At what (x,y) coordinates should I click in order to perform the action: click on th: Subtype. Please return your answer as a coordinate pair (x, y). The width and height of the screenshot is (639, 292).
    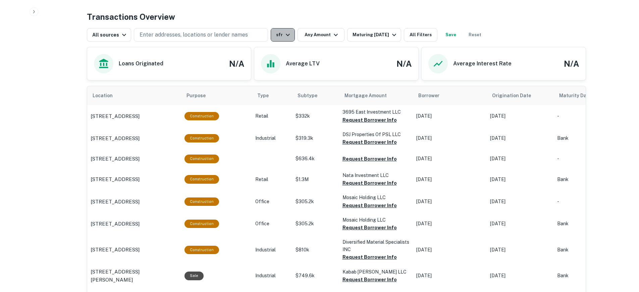
    Looking at the image, I should click on (315, 96).